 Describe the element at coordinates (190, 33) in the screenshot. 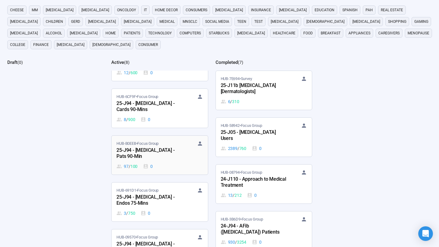

I see `span: computers` at that location.